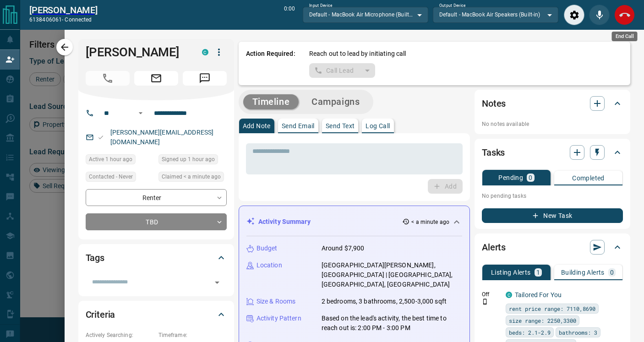 This screenshot has height=342, width=644. I want to click on h2: Tags, so click(95, 258).